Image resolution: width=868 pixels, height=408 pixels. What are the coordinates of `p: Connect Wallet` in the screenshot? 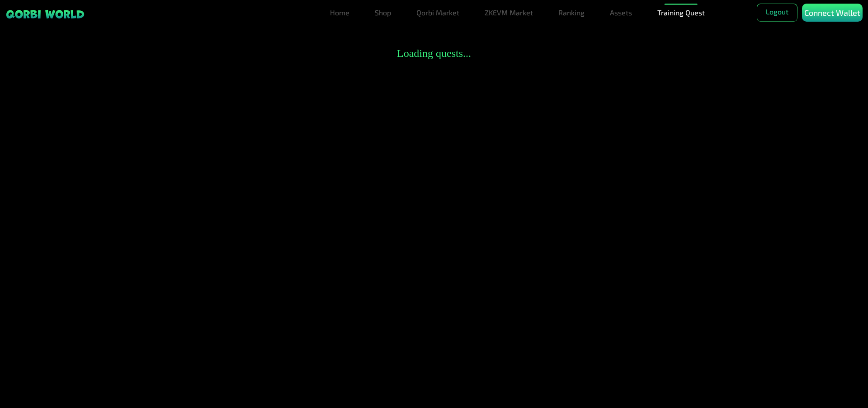 It's located at (832, 13).